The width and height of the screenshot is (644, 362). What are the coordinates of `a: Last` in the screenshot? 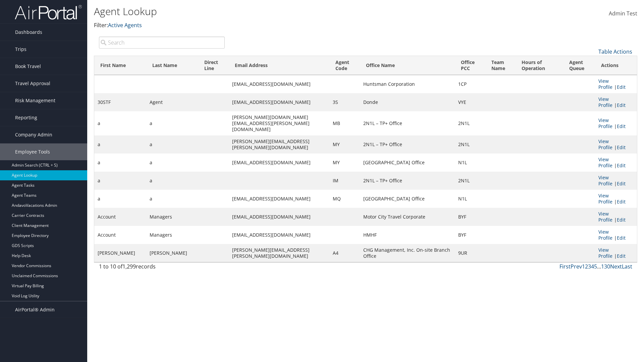 It's located at (627, 267).